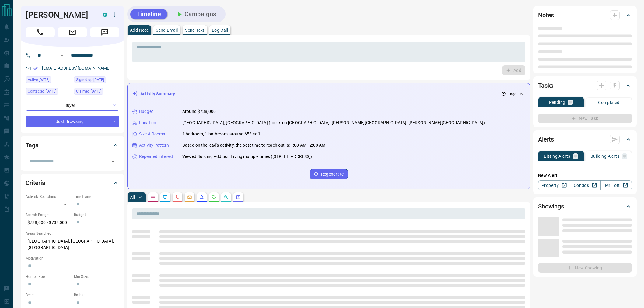  What do you see at coordinates (36, 68) in the screenshot?
I see `svg: Email Verified` at bounding box center [36, 68].